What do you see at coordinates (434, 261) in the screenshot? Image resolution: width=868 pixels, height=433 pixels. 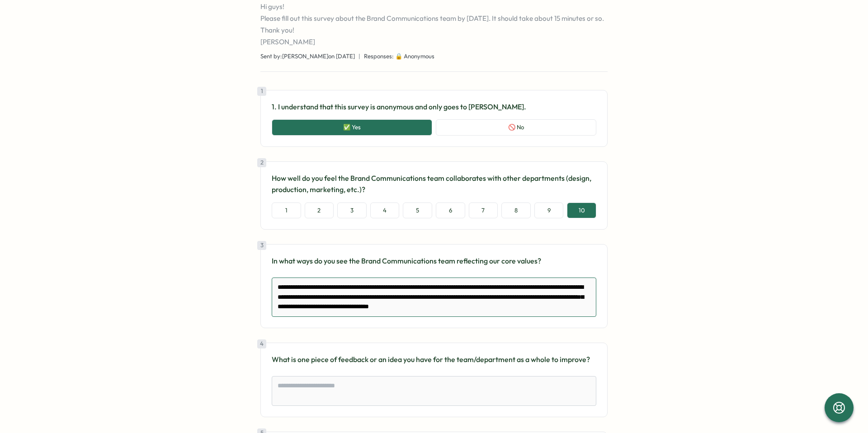 I see `p: In what ways do you see the Brand Communications team reflecting our core values?` at bounding box center [434, 261].